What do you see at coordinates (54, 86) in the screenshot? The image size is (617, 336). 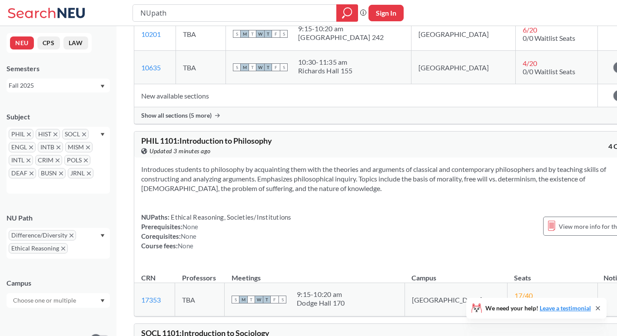 I see `div: Fall 2025` at bounding box center [54, 86].